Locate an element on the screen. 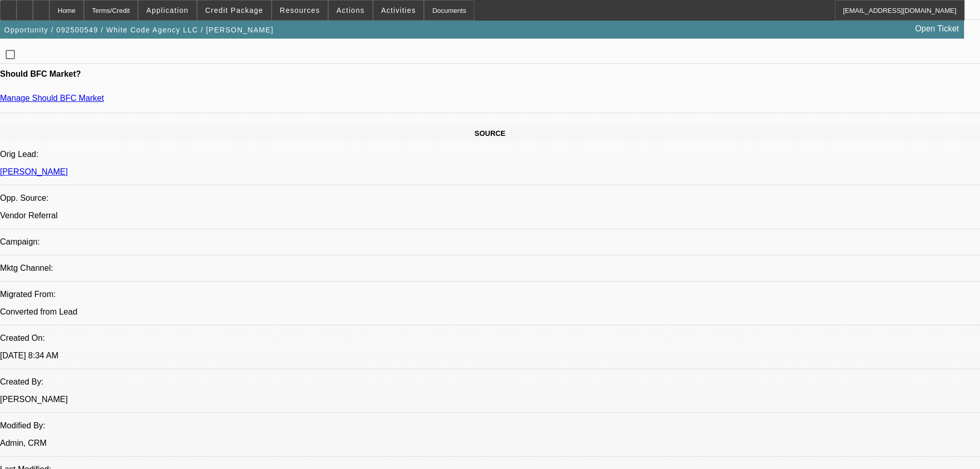  span: Application is located at coordinates (167, 10).